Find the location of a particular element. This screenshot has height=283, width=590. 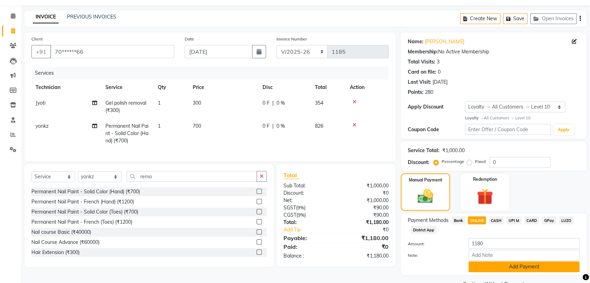

th: Action is located at coordinates (367, 87).